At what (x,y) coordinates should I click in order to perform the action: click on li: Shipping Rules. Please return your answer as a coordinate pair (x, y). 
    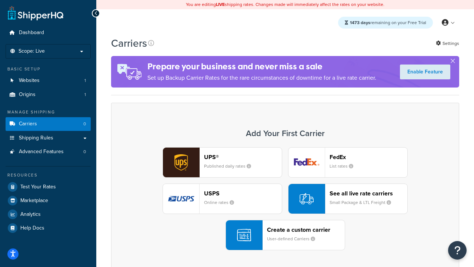
    Looking at the image, I should click on (48, 138).